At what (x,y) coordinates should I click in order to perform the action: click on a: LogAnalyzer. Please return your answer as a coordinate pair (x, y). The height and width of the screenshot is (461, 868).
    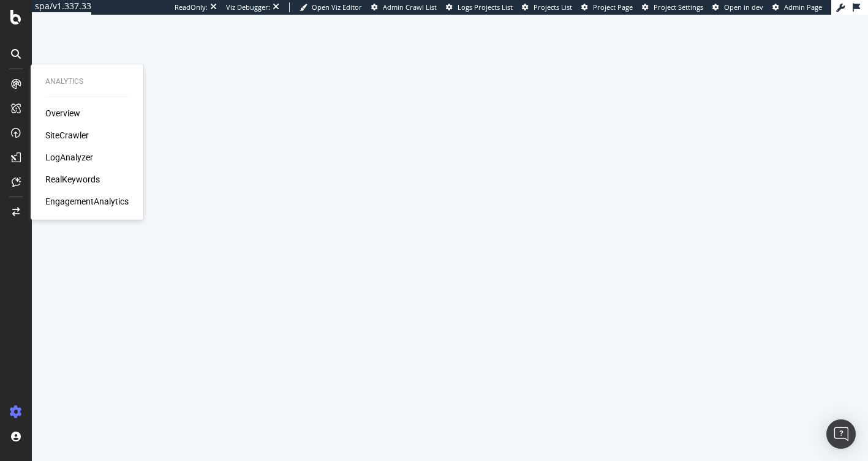
    Looking at the image, I should click on (69, 157).